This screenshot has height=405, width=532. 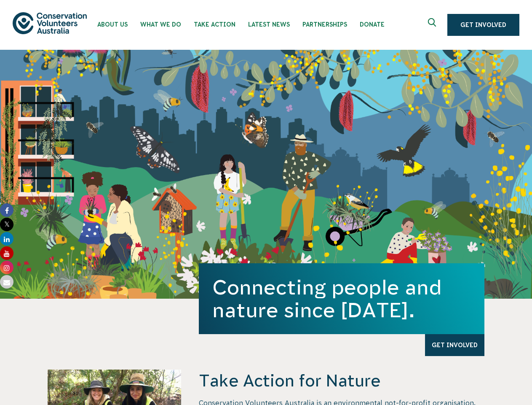 I want to click on span: Take Action, so click(x=215, y=25).